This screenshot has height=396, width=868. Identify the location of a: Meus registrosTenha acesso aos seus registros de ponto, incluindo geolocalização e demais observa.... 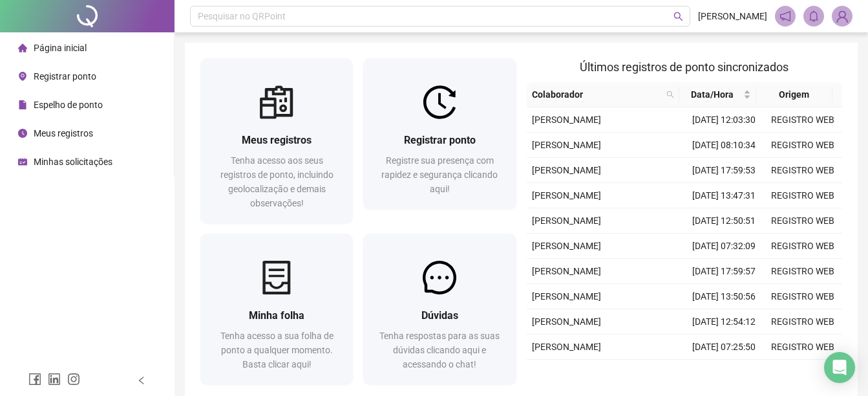
(277, 140).